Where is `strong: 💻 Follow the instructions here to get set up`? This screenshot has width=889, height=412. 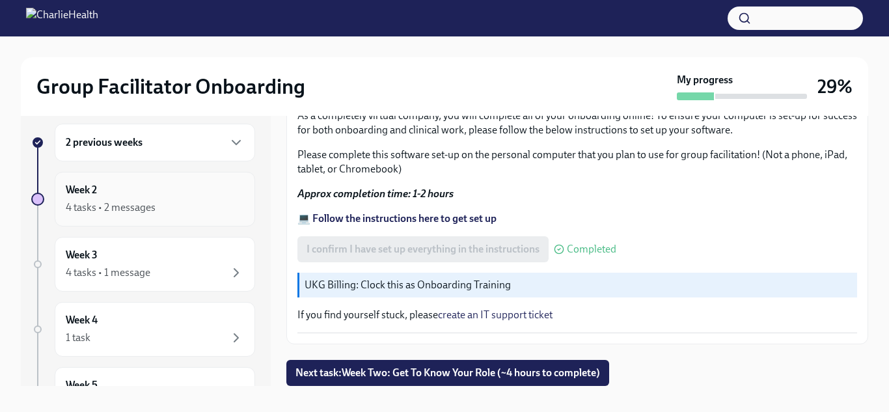
strong: 💻 Follow the instructions here to get set up is located at coordinates (397, 218).